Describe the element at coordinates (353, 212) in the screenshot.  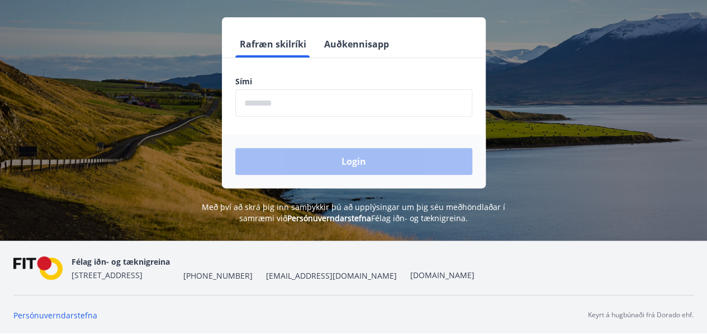
I see `span: Með því að skrá þig inn samþykkir þú að upplýsingar um þig séu meðhöndlaðar í samræmi við Félag i...` at that location.